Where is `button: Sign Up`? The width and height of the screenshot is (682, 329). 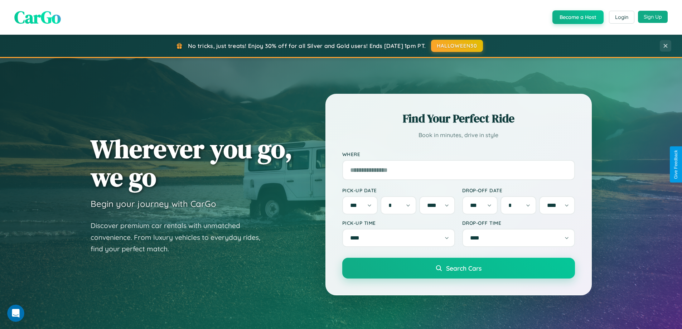
button: Sign Up is located at coordinates (653, 17).